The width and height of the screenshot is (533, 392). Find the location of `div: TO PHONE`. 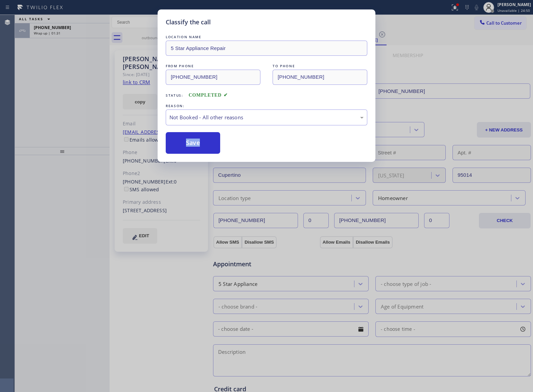

div: TO PHONE is located at coordinates (320, 66).